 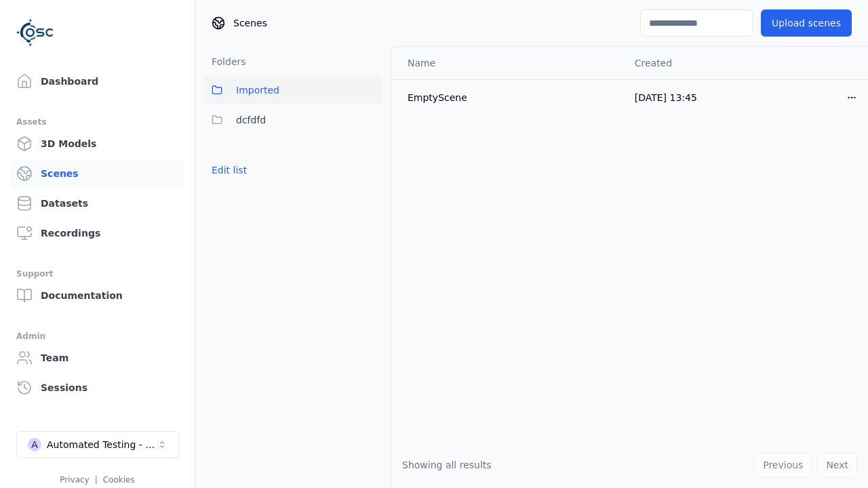 I want to click on a: Cookies, so click(x=119, y=480).